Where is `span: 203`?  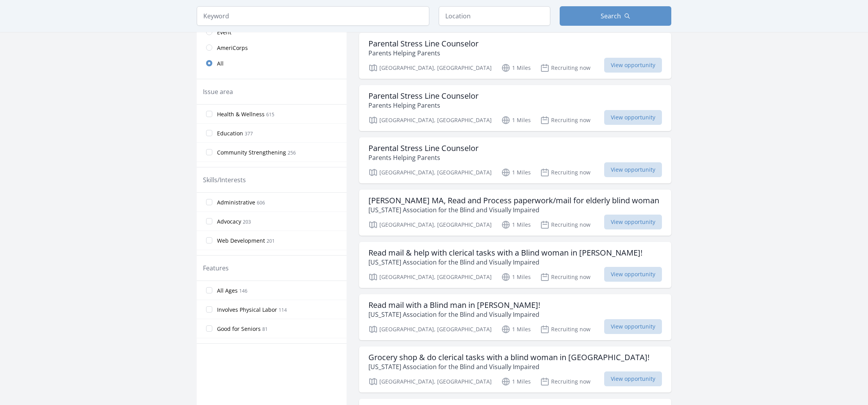 span: 203 is located at coordinates (246, 222).